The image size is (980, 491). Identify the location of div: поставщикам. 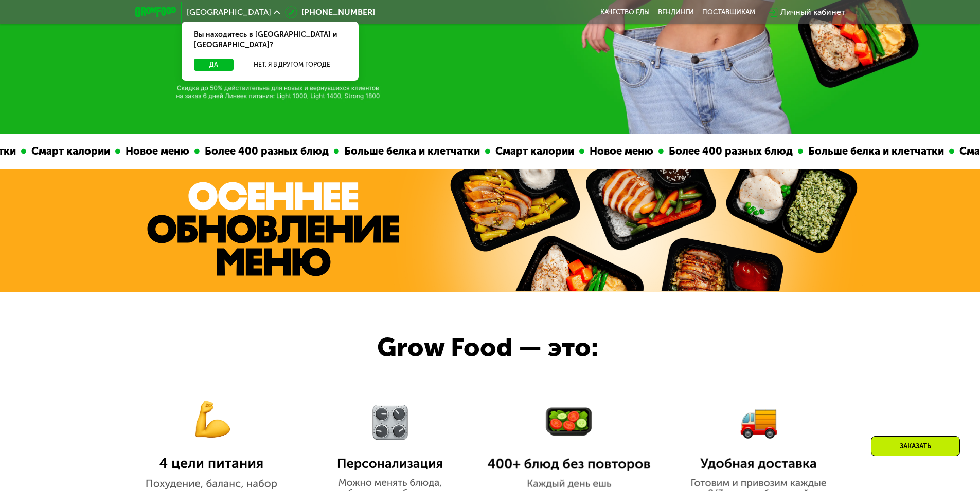
(728, 12).